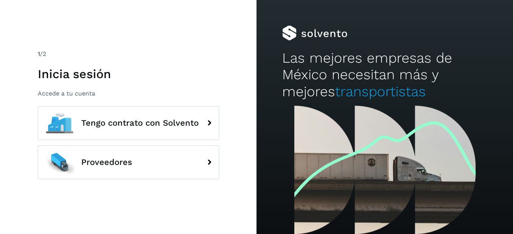 This screenshot has height=234, width=513. What do you see at coordinates (128, 74) in the screenshot?
I see `h1: Inicia sesión` at bounding box center [128, 74].